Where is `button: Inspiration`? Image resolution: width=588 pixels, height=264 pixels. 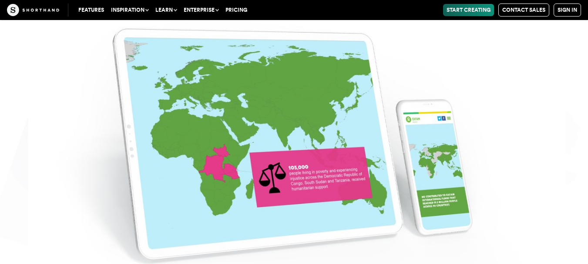 button: Inspiration is located at coordinates (130, 10).